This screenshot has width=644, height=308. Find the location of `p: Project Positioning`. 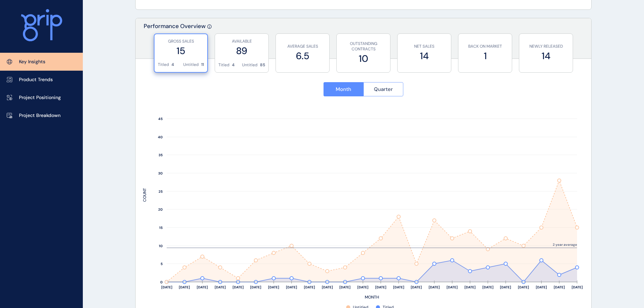

p: Project Positioning is located at coordinates (40, 98).